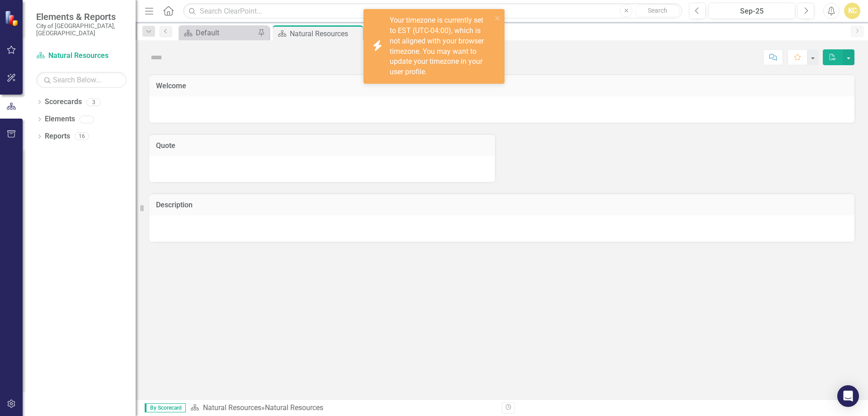 The image size is (868, 416). I want to click on div: Default, so click(226, 33).